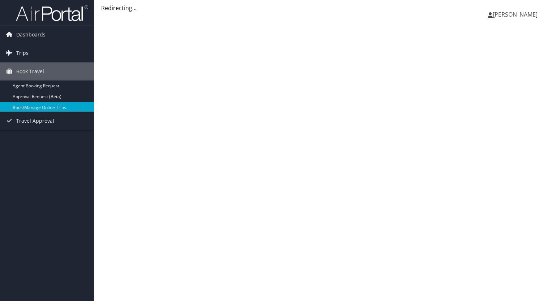 The height and width of the screenshot is (301, 552). Describe the element at coordinates (30, 72) in the screenshot. I see `span: Book Travel` at that location.